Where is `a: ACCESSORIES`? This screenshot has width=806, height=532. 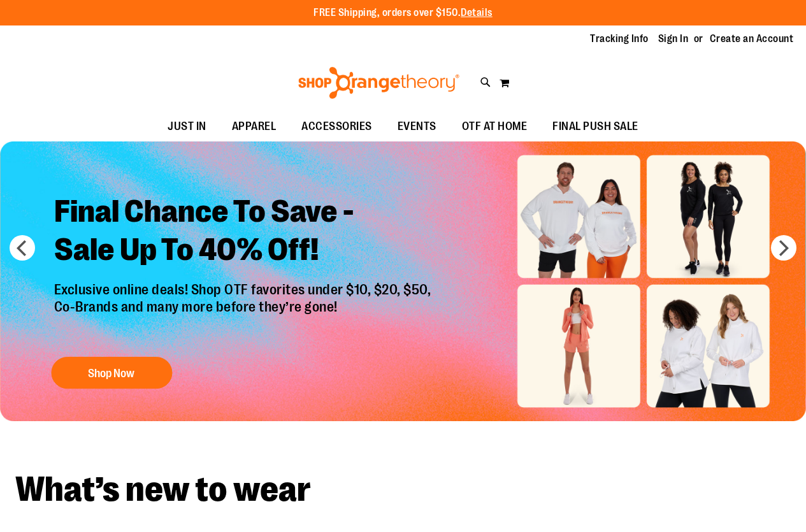 a: ACCESSORIES is located at coordinates (336, 127).